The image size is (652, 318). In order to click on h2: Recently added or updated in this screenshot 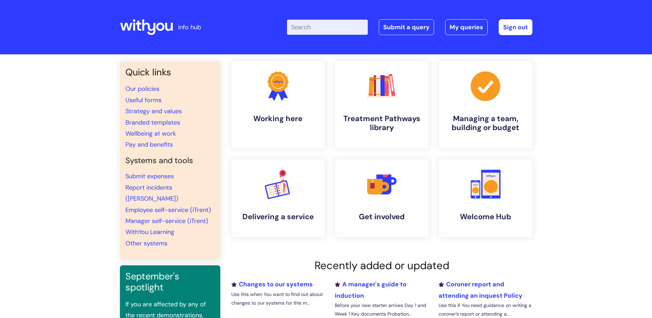, I will do `click(382, 265)`.